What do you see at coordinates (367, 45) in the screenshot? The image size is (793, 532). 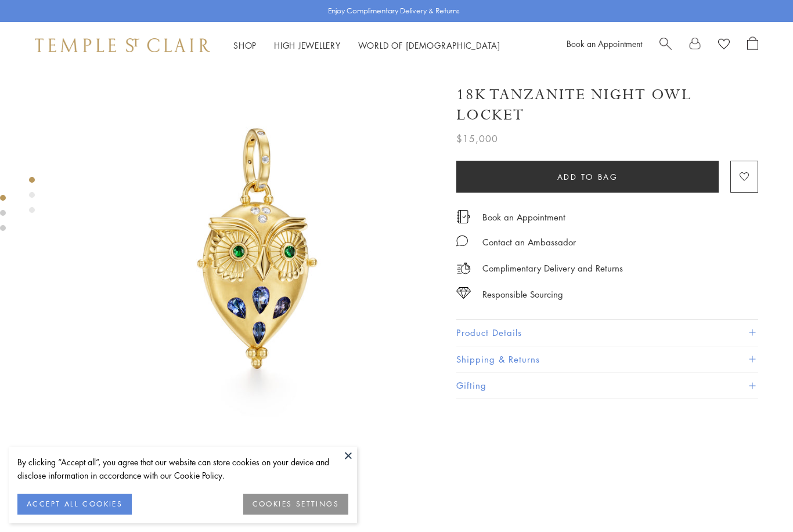 I see `nav: Main navigation` at bounding box center [367, 45].